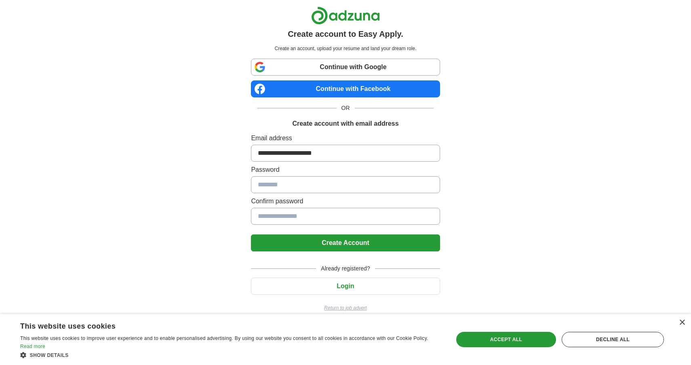  Describe the element at coordinates (49, 355) in the screenshot. I see `span: Show details` at that location.